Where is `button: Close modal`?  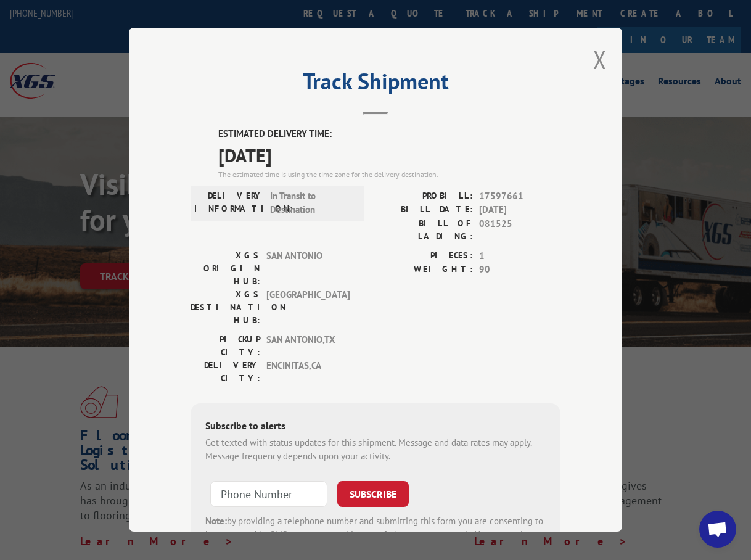
button: Close modal is located at coordinates (599, 59).